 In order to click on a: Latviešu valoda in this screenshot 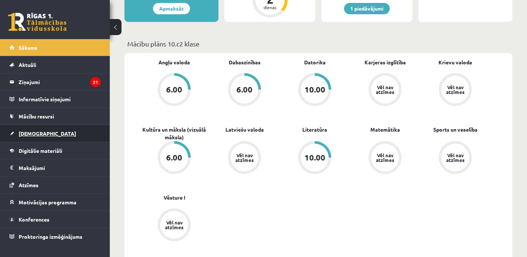, I will do `click(245, 130)`.